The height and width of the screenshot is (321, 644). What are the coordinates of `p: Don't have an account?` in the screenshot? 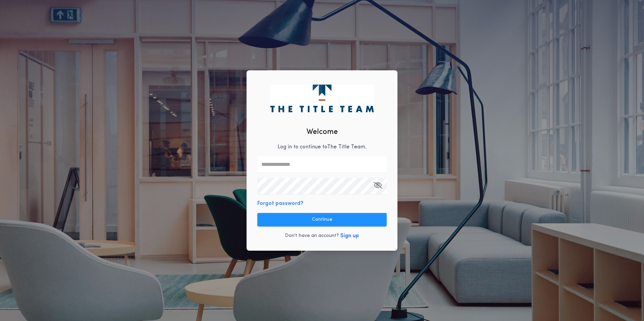 It's located at (312, 236).